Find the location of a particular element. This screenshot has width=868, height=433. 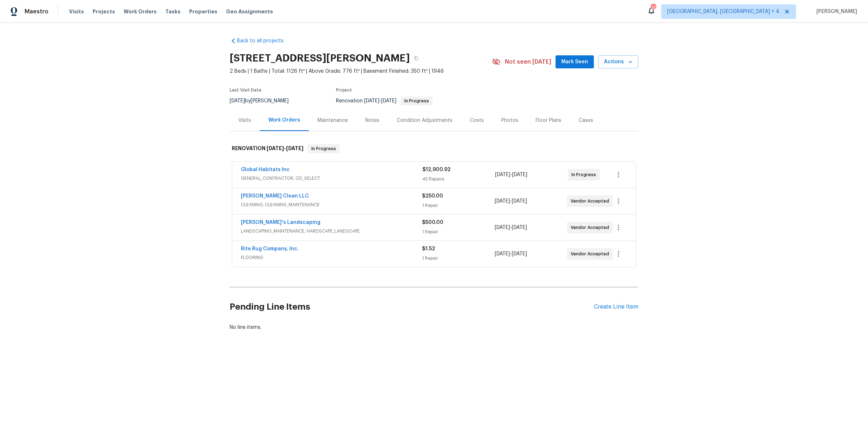

div: 17 is located at coordinates (653, 8).